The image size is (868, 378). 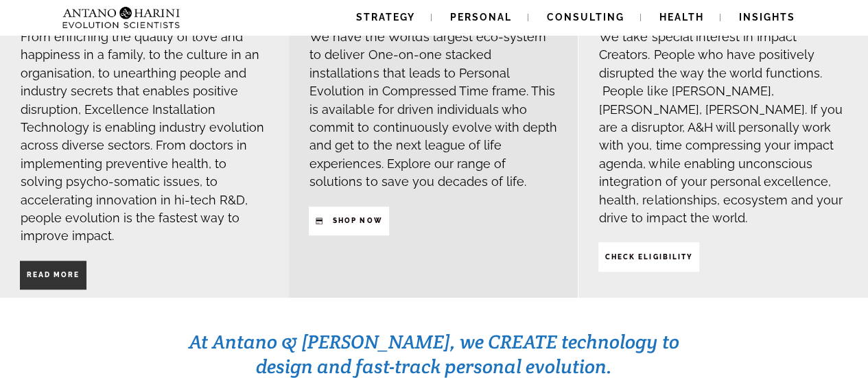 I want to click on span: Consulting, so click(x=586, y=17).